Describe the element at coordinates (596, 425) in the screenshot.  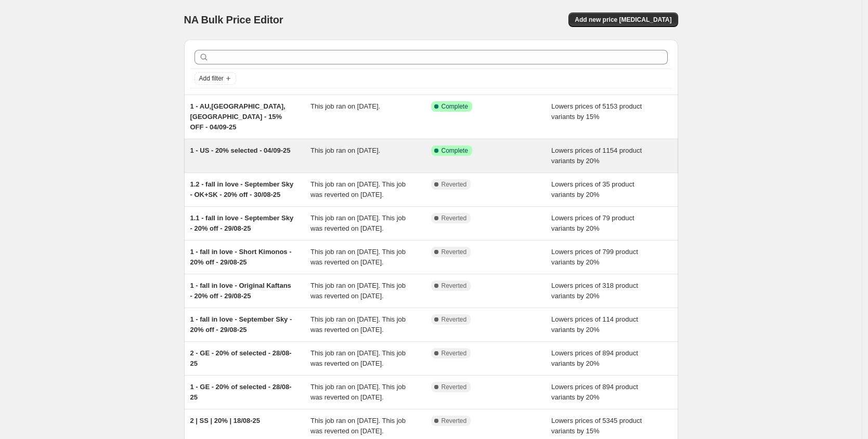
I see `span: Lowers prices of 5345 product variants by 15%` at that location.